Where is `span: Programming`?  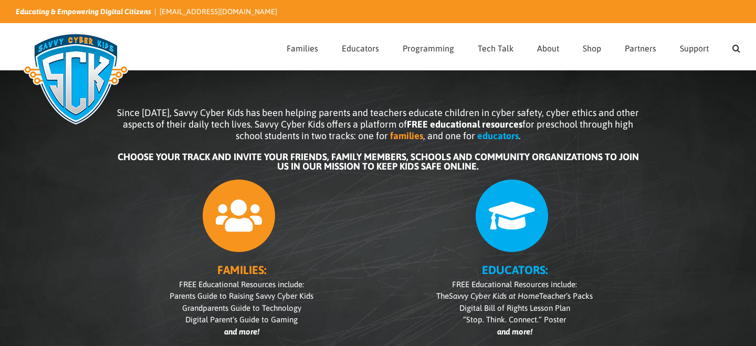 span: Programming is located at coordinates (428, 48).